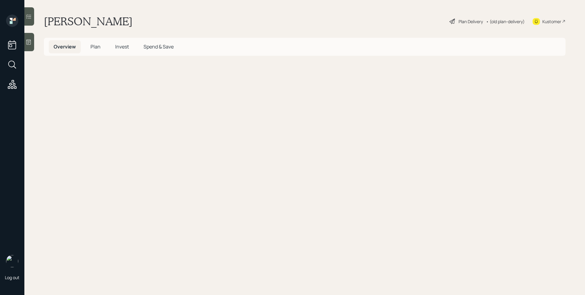 The height and width of the screenshot is (295, 585). I want to click on div: Plan Delivery, so click(471, 21).